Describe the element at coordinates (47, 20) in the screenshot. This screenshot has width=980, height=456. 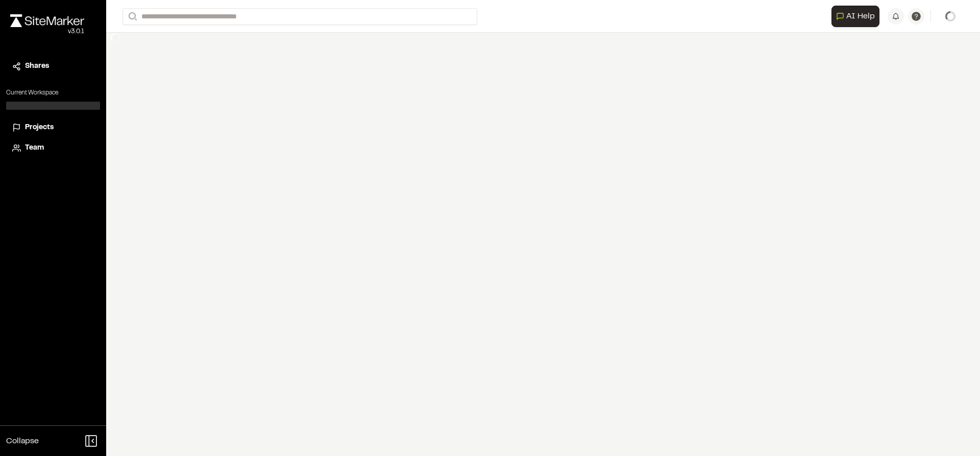
I see `img: rebrand.png` at that location.